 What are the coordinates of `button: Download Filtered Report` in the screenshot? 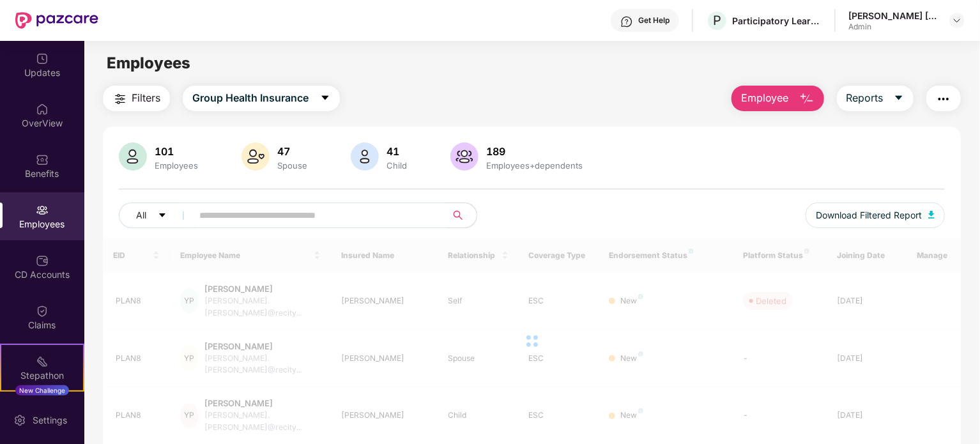 It's located at (875, 216).